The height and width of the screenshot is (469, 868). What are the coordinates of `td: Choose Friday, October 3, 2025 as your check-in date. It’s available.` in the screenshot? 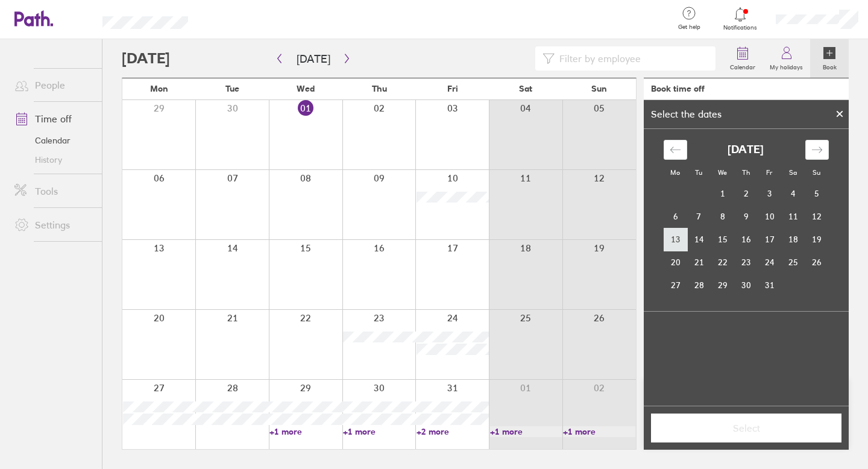 It's located at (769, 193).